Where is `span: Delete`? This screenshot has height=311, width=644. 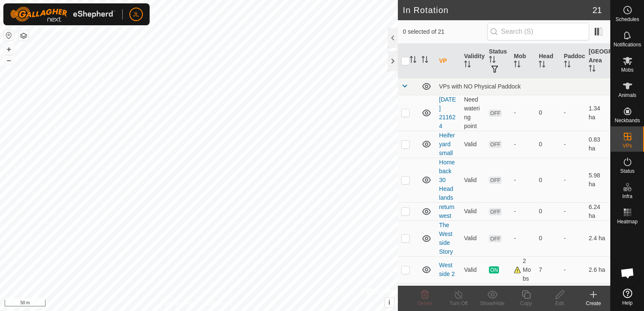 span: Delete is located at coordinates (425, 304).